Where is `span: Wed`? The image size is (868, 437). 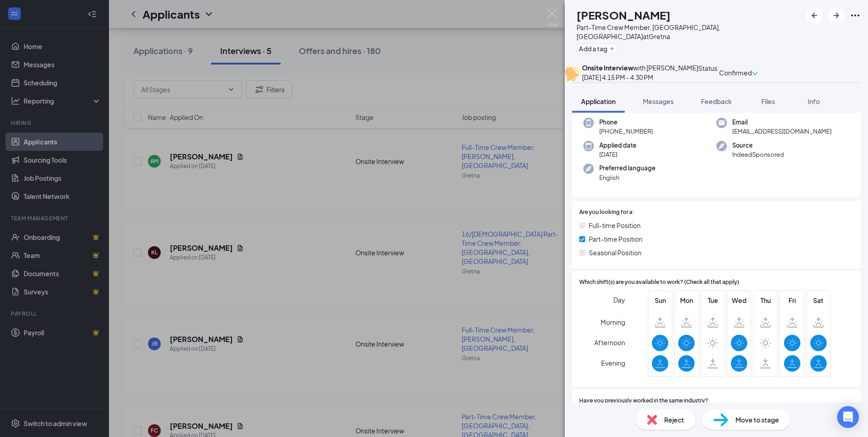
span: Wed is located at coordinates (739, 300).